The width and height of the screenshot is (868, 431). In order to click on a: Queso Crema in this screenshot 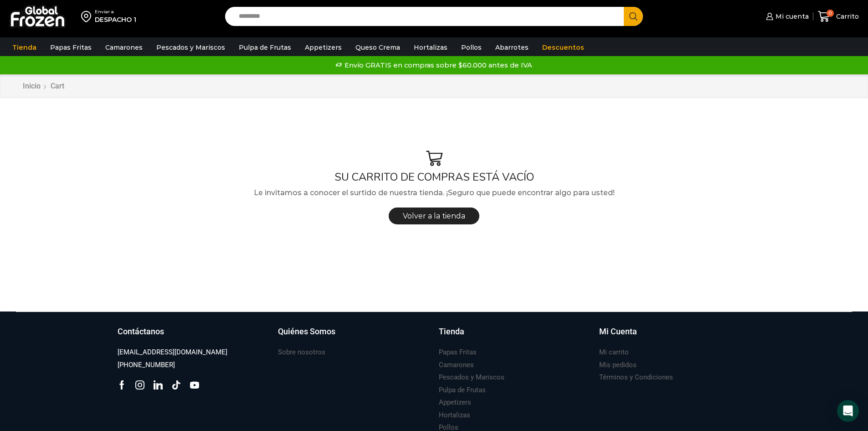, I will do `click(377, 47)`.